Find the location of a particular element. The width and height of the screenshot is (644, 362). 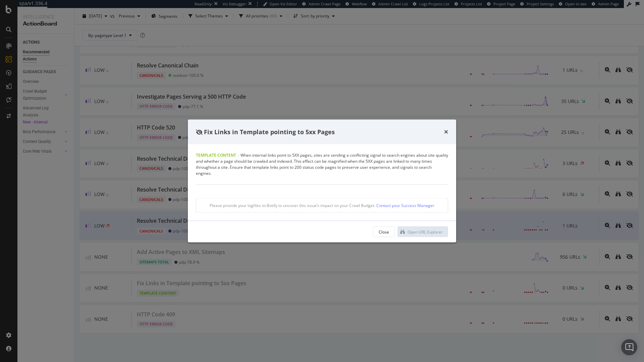

div: Open Intercom Messenger is located at coordinates (629, 347).